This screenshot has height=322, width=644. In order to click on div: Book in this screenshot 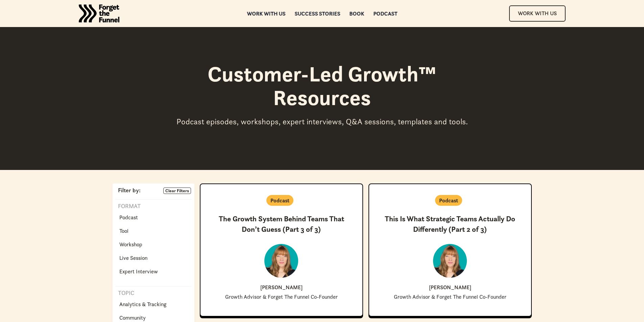, I will do `click(356, 14)`.